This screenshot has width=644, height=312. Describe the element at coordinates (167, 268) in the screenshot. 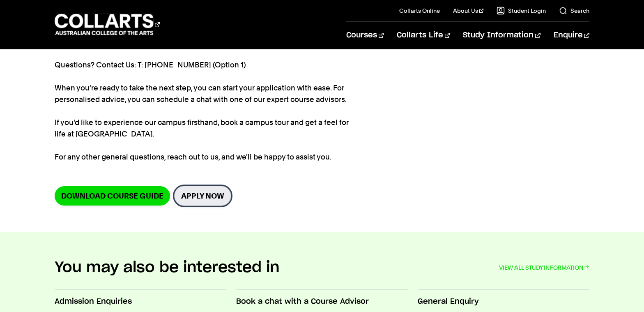

I see `h2: You may also be interested in` at that location.